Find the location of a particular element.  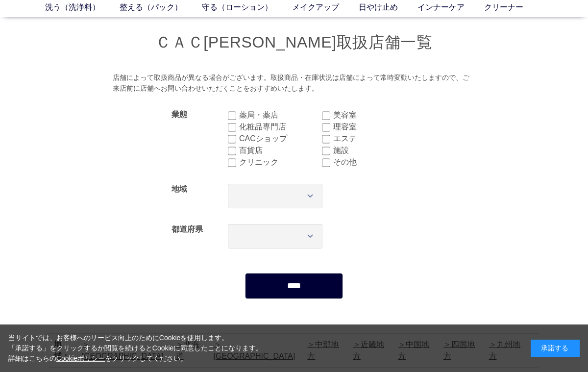

label: CACショップ is located at coordinates (280, 139).